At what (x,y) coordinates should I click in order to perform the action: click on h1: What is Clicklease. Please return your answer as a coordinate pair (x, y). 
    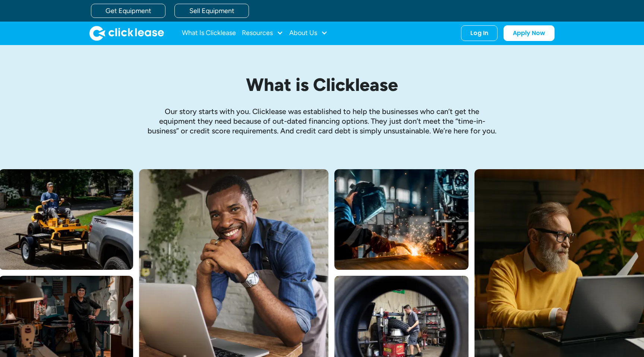
    Looking at the image, I should click on (322, 85).